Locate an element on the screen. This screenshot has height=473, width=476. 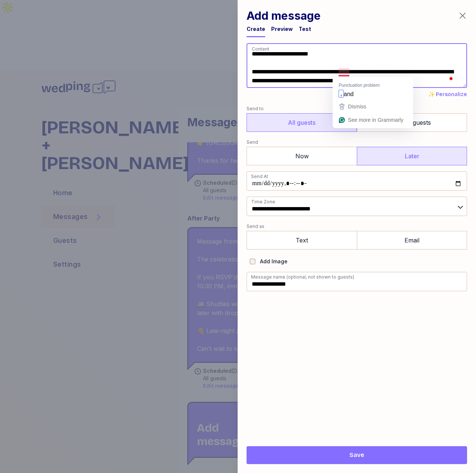
input: Message name (optional, not shown to guests) is located at coordinates (357, 282).